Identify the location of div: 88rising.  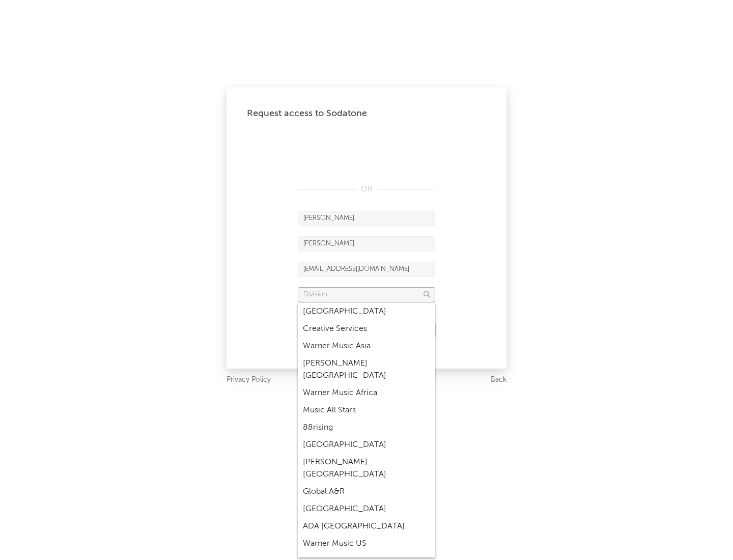
(367, 427).